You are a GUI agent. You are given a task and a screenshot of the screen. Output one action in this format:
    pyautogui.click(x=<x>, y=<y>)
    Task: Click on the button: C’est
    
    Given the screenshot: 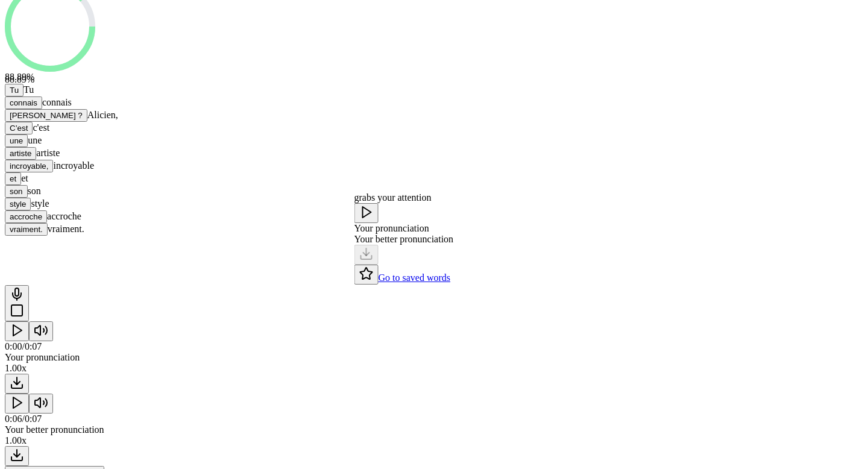 What is the action you would take?
    pyautogui.click(x=19, y=127)
    